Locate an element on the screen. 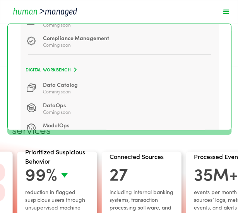 The width and height of the screenshot is (238, 213). a: Data CatalogComing soon is located at coordinates (119, 88).